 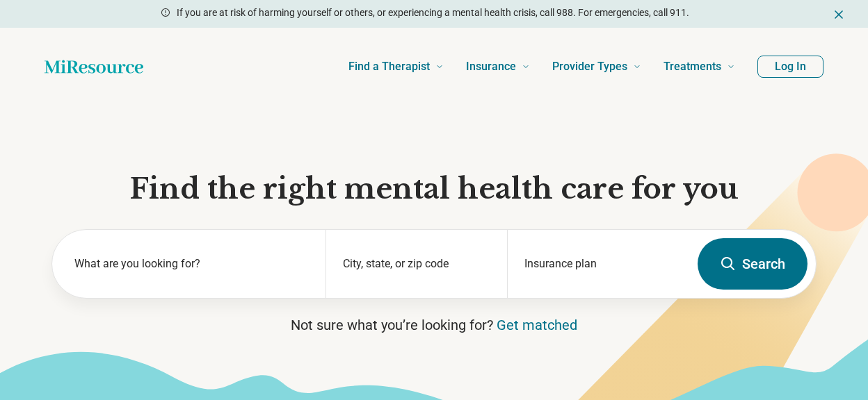 I want to click on a: Home page, so click(x=94, y=66).